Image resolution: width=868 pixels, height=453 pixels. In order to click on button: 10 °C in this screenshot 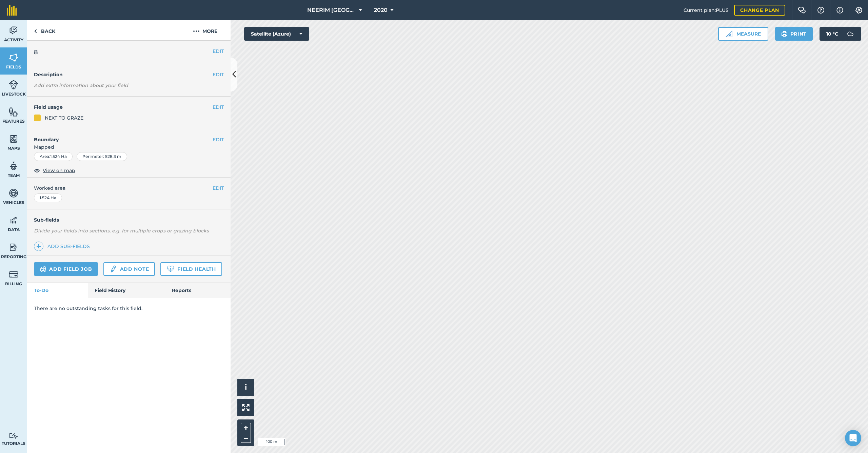, I will do `click(840, 34)`.